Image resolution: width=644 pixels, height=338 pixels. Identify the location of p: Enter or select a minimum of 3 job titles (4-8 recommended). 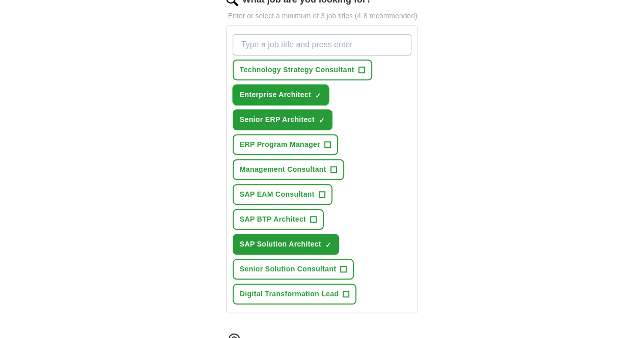
(322, 16).